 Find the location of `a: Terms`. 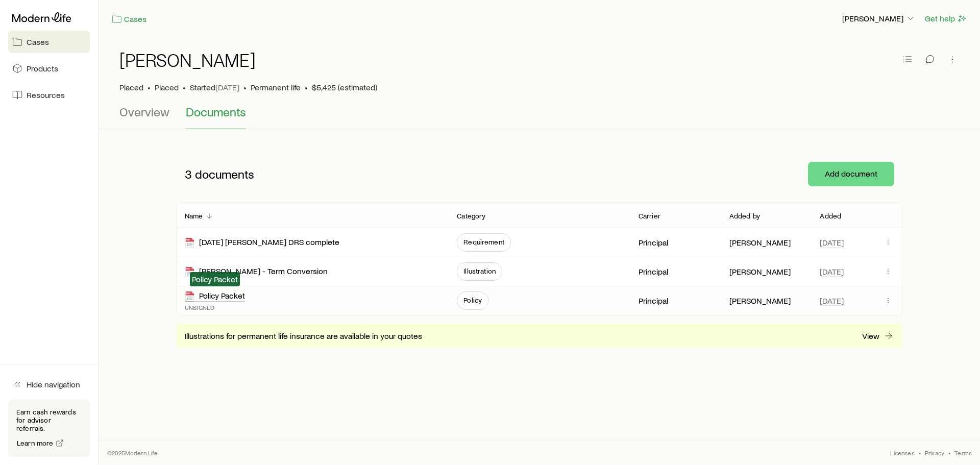

a: Terms is located at coordinates (963, 452).